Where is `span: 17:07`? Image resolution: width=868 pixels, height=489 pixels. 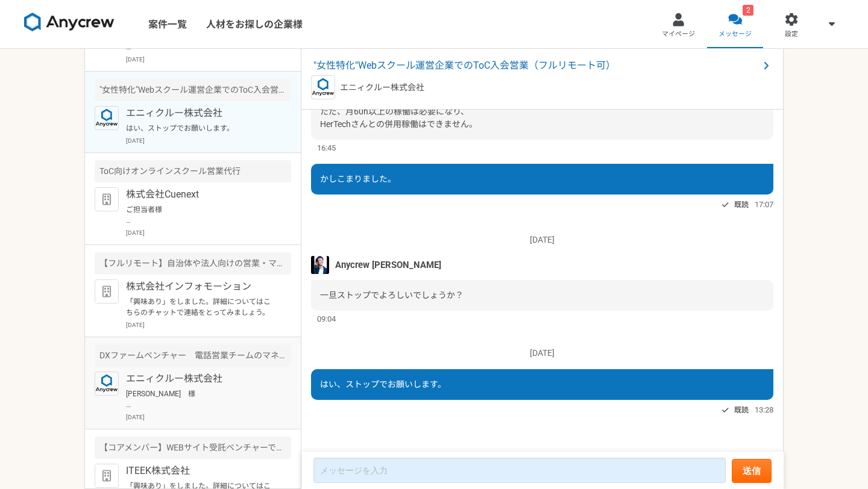 span: 17:07 is located at coordinates (764, 204).